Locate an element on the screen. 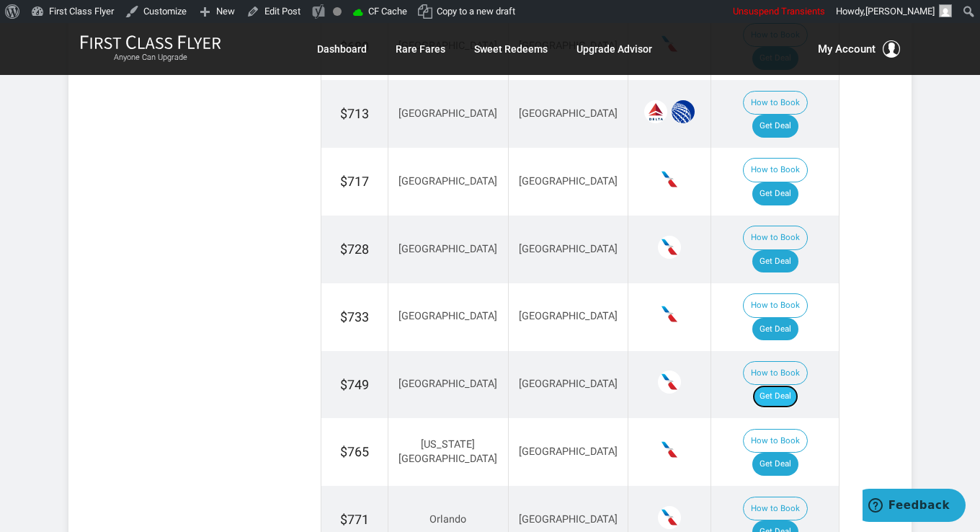 Image resolution: width=980 pixels, height=532 pixels. a: Upgrade Advisor is located at coordinates (614, 49).